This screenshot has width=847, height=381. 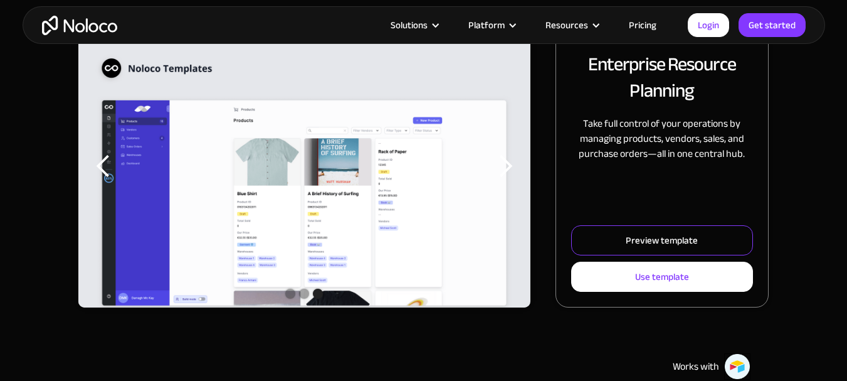 I want to click on div: Use template, so click(x=662, y=277).